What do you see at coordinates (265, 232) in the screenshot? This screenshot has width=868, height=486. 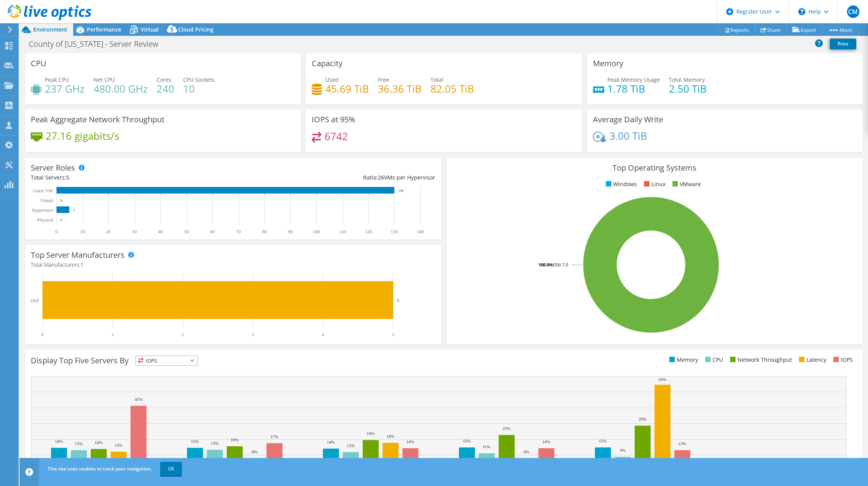 I see `text: 80` at bounding box center [265, 232].